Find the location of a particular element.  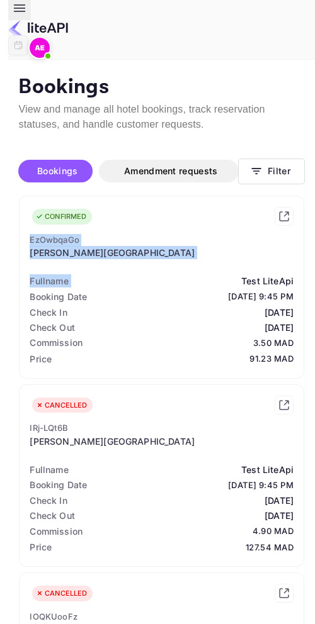

span: Amendment requests is located at coordinates (170, 170).